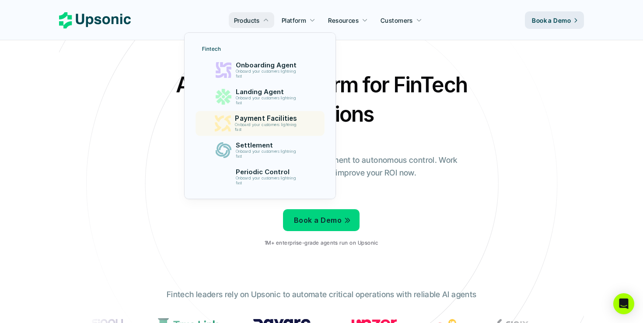  What do you see at coordinates (343, 20) in the screenshot?
I see `p: Resources` at bounding box center [343, 20].